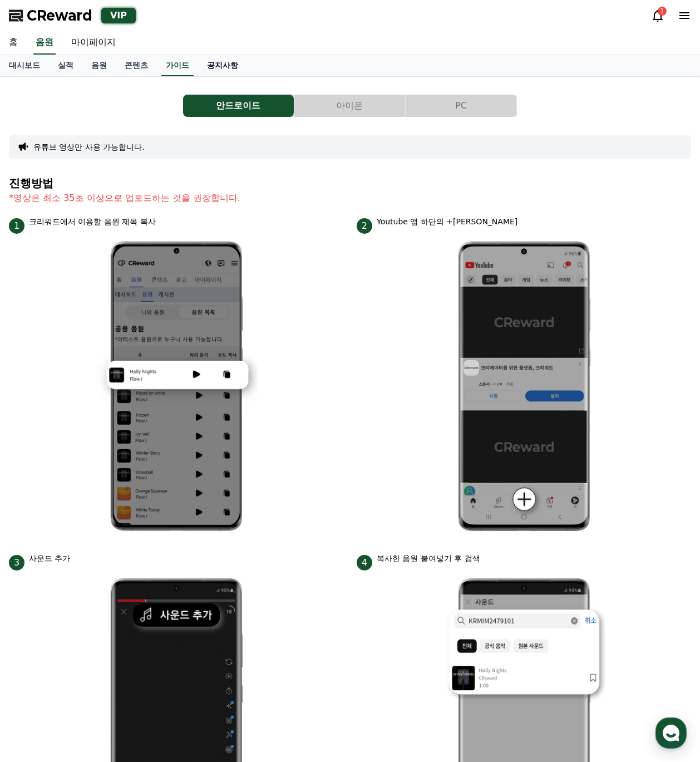 Image resolution: width=700 pixels, height=762 pixels. I want to click on span: 3, so click(17, 563).